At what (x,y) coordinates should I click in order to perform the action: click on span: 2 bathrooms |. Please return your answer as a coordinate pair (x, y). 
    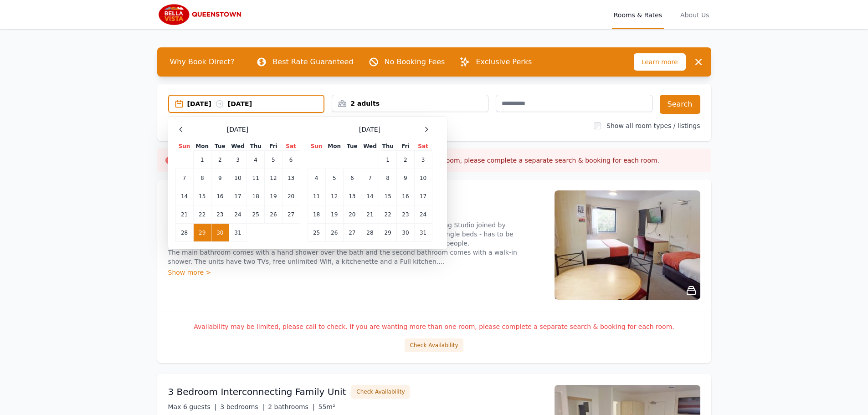
    Looking at the image, I should click on (291, 407).